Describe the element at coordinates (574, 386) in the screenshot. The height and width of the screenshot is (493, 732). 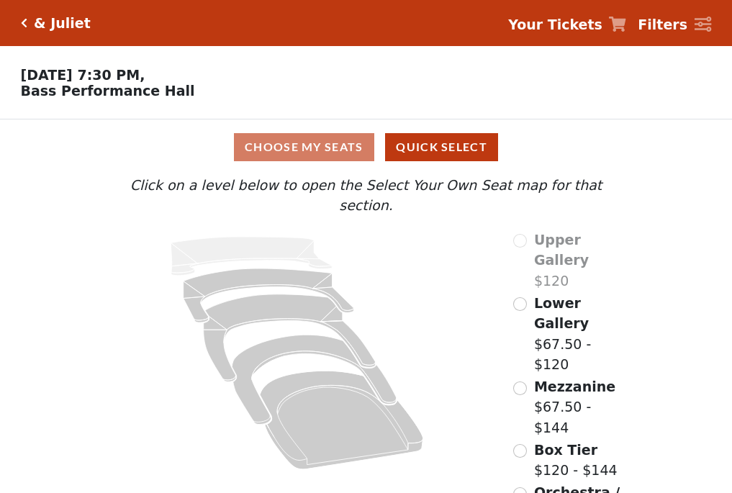
I see `span: Mezzanine` at that location.